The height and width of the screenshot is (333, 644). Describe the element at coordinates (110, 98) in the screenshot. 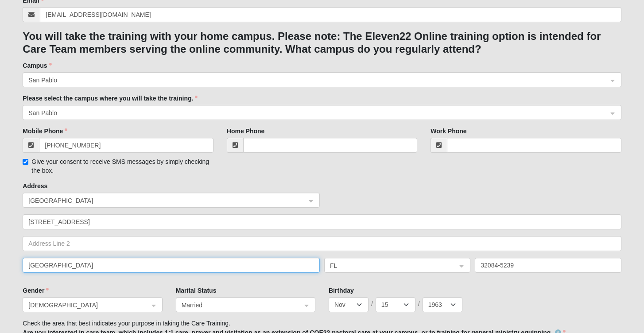

I see `label: Please select the campus where you will take the training.` at that location.